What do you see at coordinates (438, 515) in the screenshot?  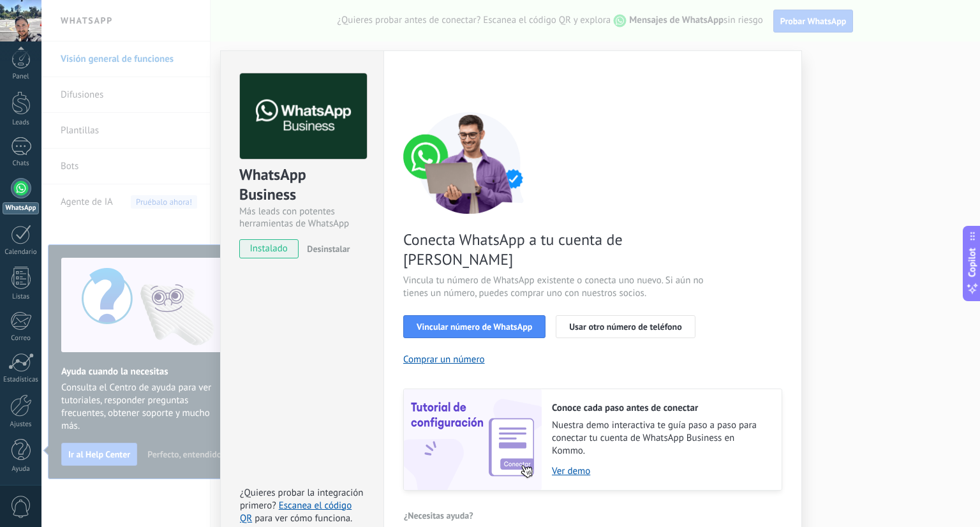 I see `button: ¿Necesitas ayuda?` at bounding box center [438, 515].